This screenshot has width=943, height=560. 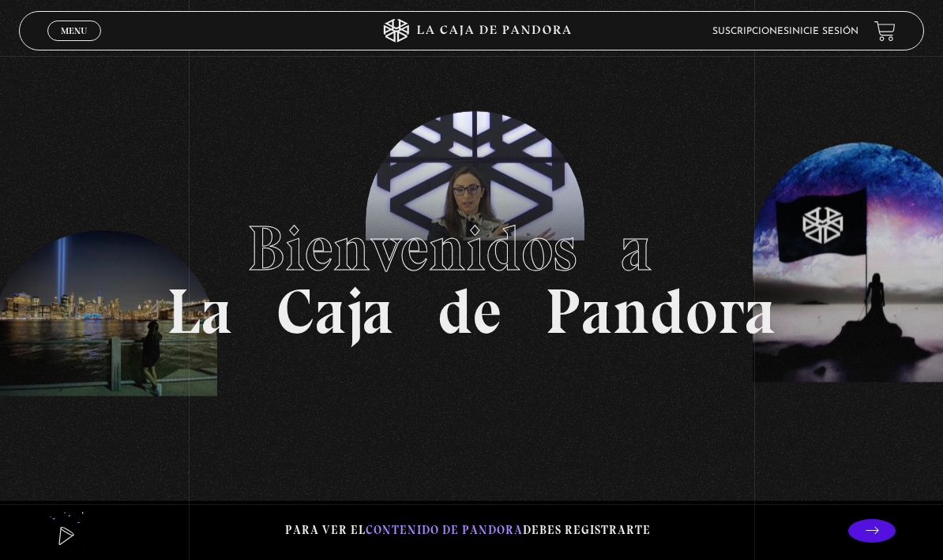 I want to click on a: Inicie sesión, so click(x=824, y=31).